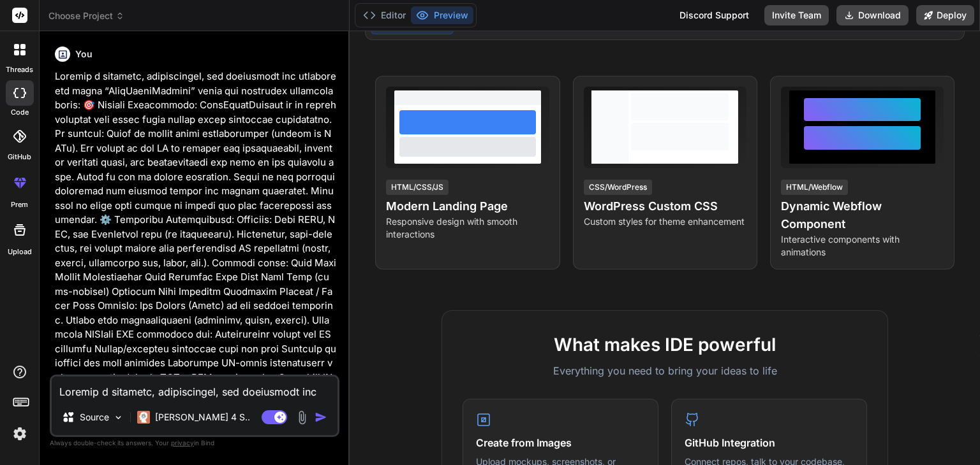 This screenshot has width=980, height=465. I want to click on span: privacy, so click(182, 443).